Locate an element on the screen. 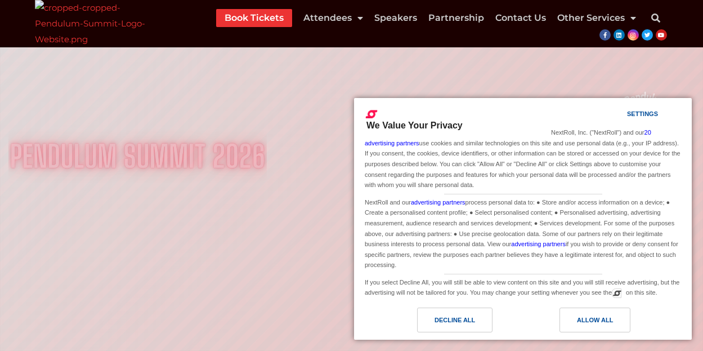 The width and height of the screenshot is (703, 351). div: Decline All is located at coordinates (455, 320).